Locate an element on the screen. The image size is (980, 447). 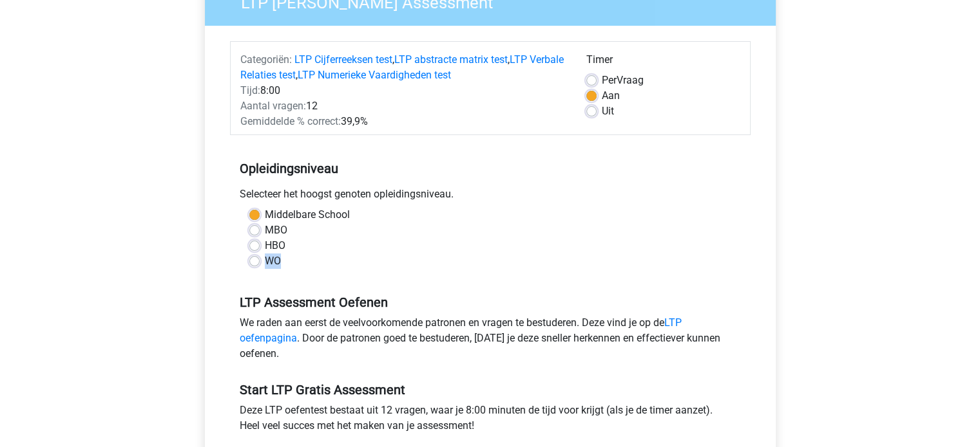
div: Timer is located at coordinates (663, 63).